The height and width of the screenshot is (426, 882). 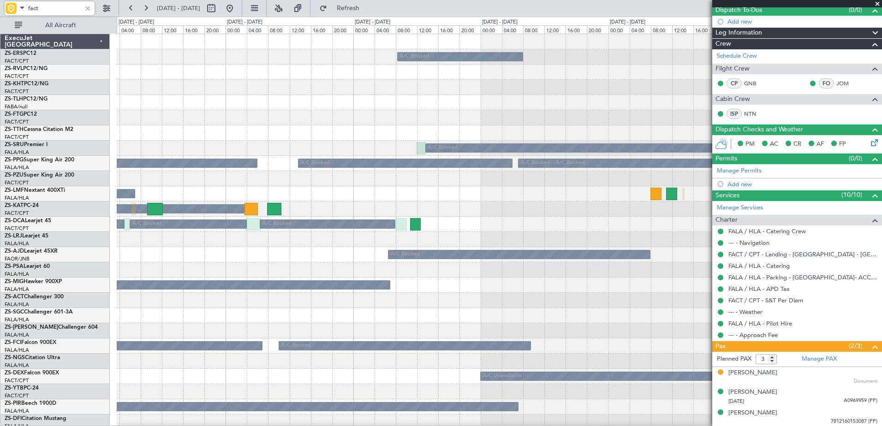 I want to click on div: CP, so click(x=734, y=84).